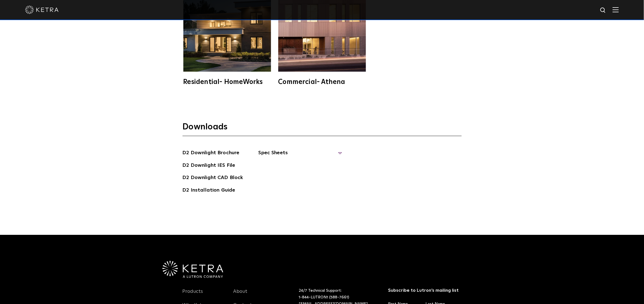 Image resolution: width=644 pixels, height=304 pixels. I want to click on a: Products, so click(193, 295).